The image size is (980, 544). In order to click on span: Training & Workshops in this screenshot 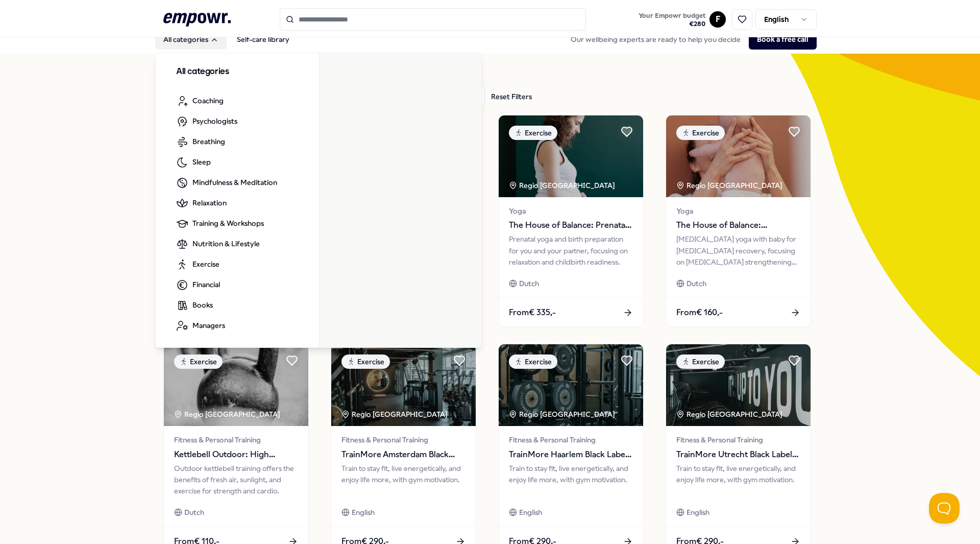, I will do `click(228, 223)`.